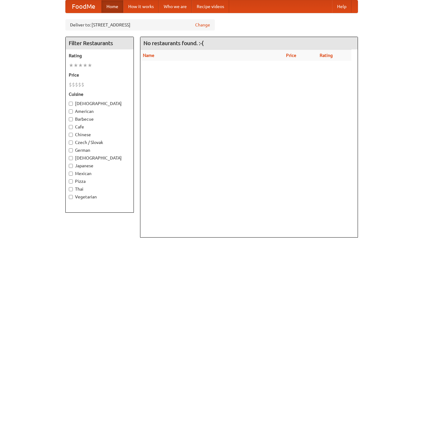 This screenshot has width=423, height=440. What do you see at coordinates (100, 111) in the screenshot?
I see `label: American` at bounding box center [100, 111].